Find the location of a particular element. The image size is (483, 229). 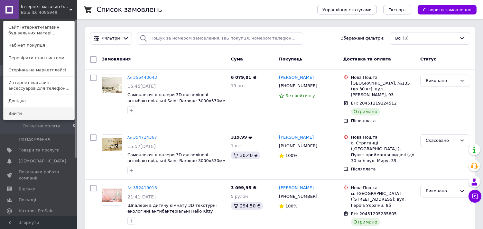

span: 19 шт. is located at coordinates (238, 86).